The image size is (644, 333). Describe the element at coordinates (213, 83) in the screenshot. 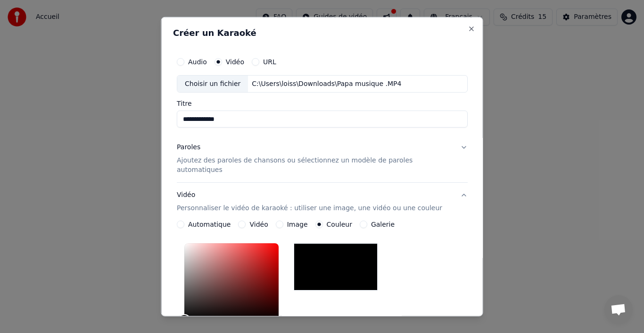

I see `div: Choisir un fichier` at that location.